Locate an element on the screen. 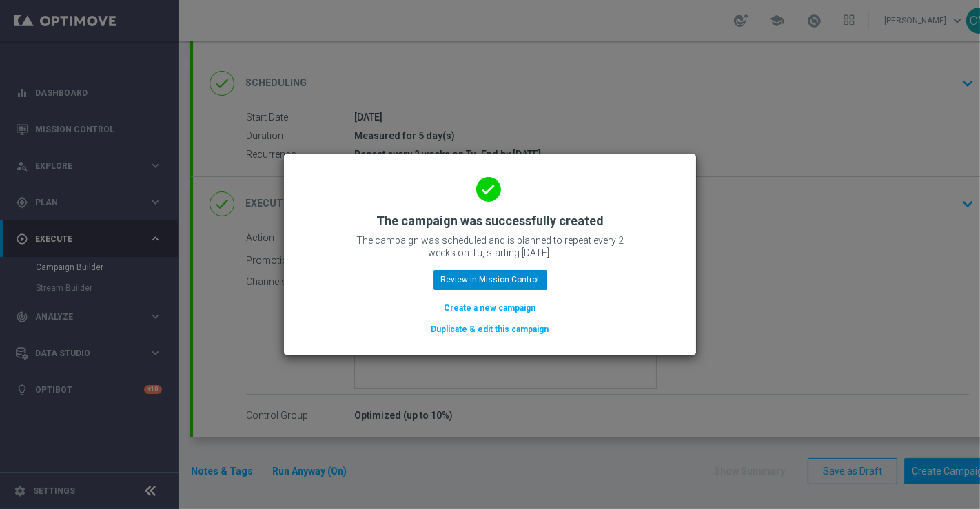  button: Review in Mission Control is located at coordinates (490, 279).